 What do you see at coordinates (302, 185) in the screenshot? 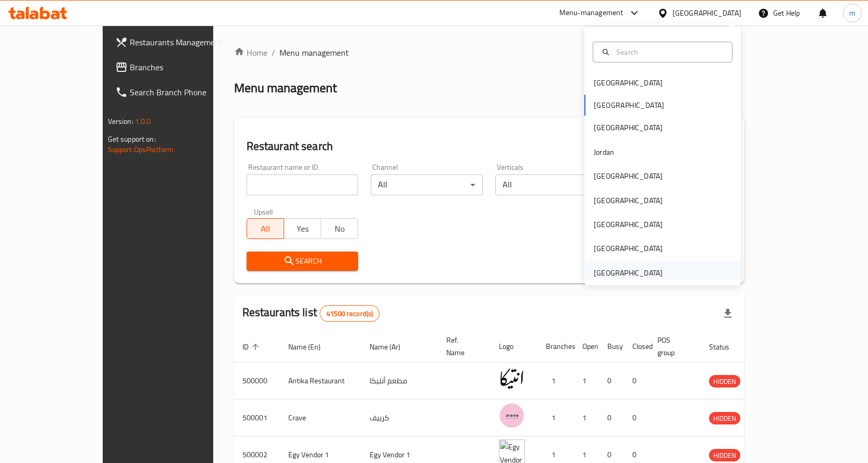
I see `input: Search for restaurant name or ID..` at bounding box center [302, 185].